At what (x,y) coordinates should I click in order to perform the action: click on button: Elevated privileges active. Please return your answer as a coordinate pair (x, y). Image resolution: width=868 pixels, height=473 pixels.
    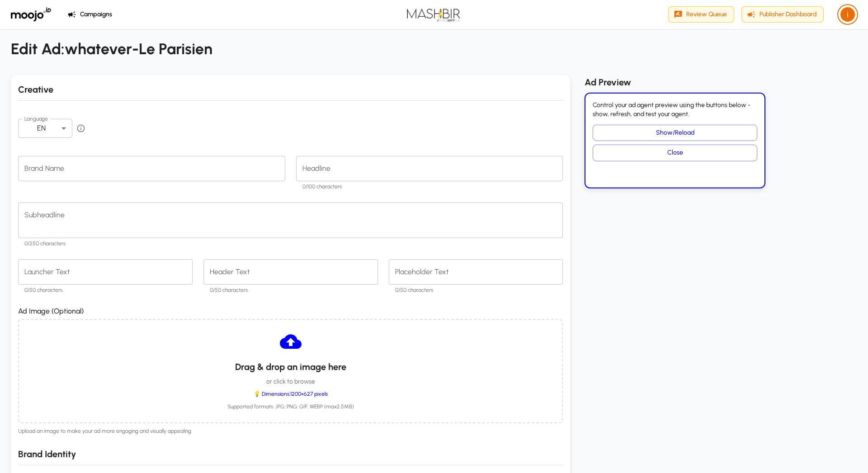
    Looking at the image, I should click on (847, 15).